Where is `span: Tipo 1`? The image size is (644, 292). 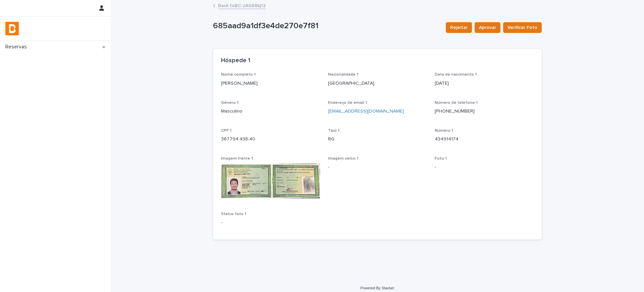
span: Tipo 1 is located at coordinates (334, 131).